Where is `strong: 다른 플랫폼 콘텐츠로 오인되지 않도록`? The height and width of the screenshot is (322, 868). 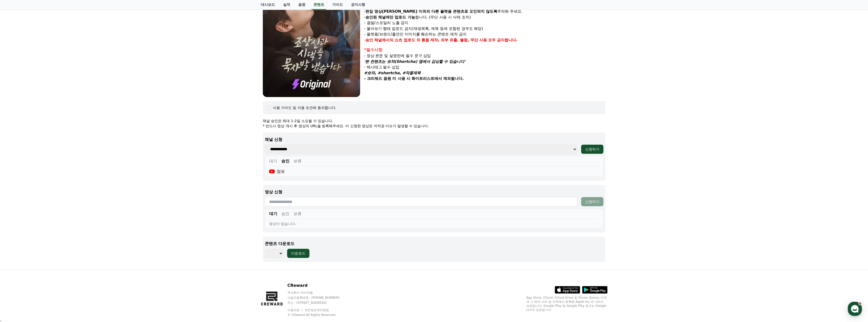
strong: 다른 플랫폼 콘텐츠로 오인되지 않도록 is located at coordinates (465, 11).